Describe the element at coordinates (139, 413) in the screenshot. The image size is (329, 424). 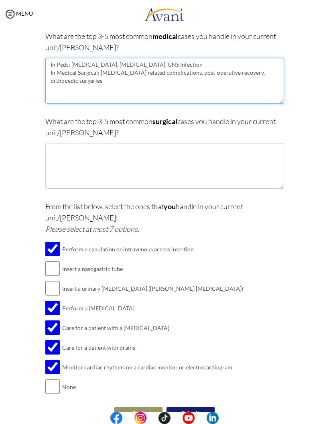
I see `button: Back` at that location.